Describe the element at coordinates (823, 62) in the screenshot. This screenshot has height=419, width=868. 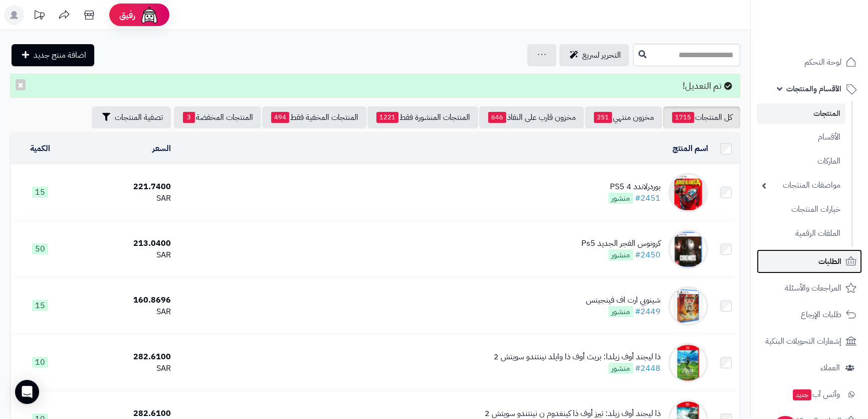
I see `span: لوحة التحكم` at that location.